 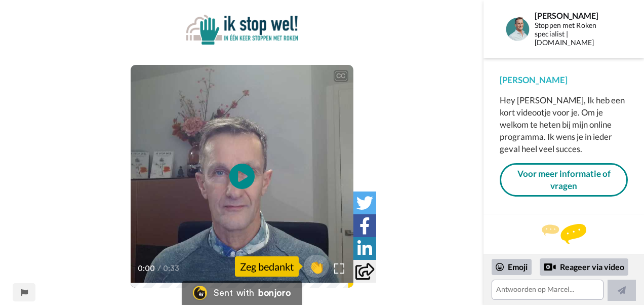 I want to click on img: message.svg, so click(x=564, y=234).